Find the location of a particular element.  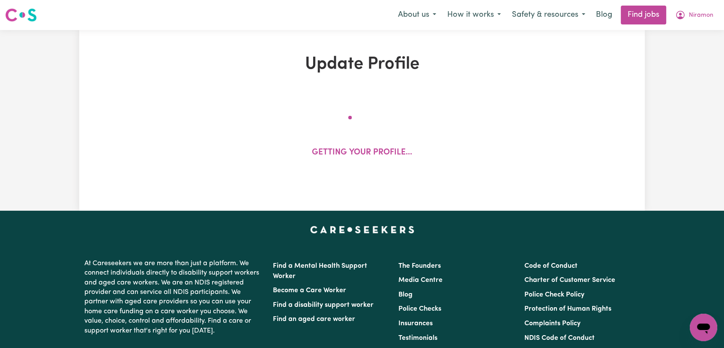

a: Charter of Customer Service is located at coordinates (570, 280).